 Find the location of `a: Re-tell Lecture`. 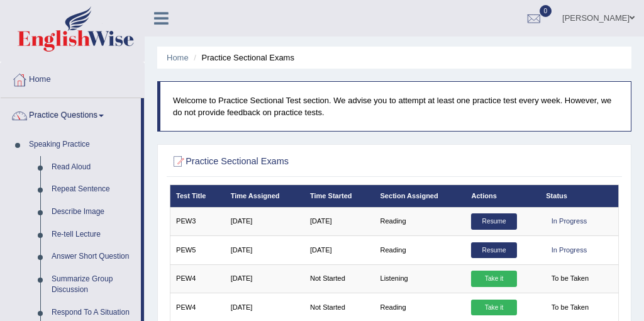

a: Re-tell Lecture is located at coordinates (93, 234).